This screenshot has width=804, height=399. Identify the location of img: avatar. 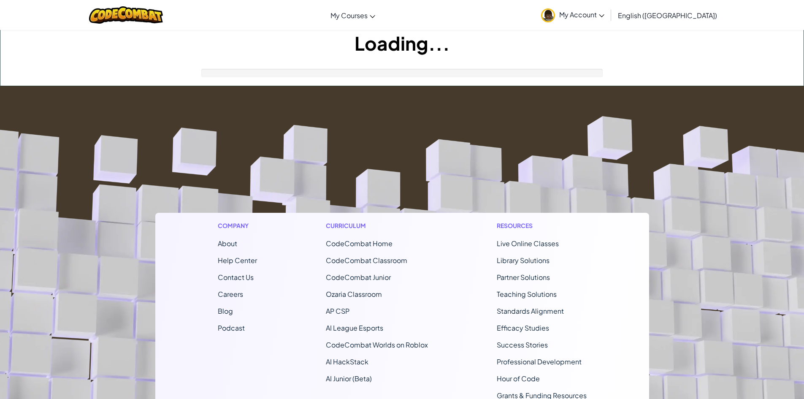
(548, 15).